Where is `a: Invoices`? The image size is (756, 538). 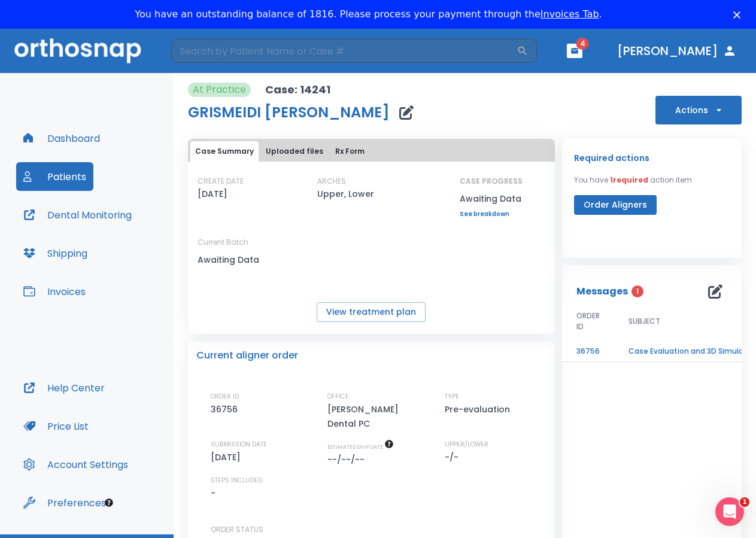
a: Invoices is located at coordinates (55, 292).